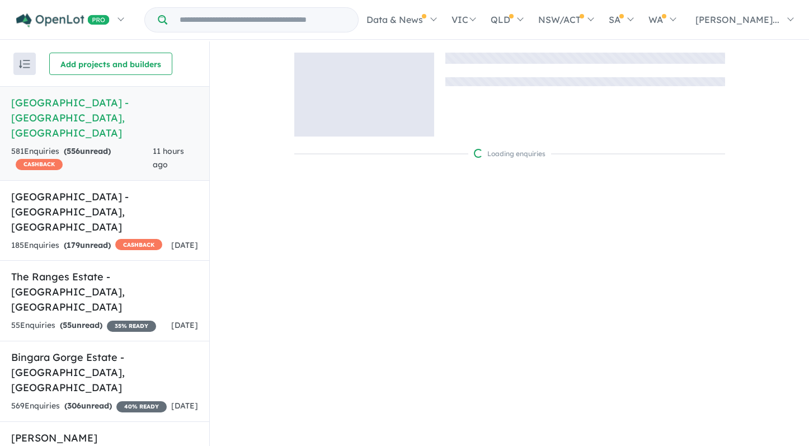  I want to click on span: 179, so click(73, 245).